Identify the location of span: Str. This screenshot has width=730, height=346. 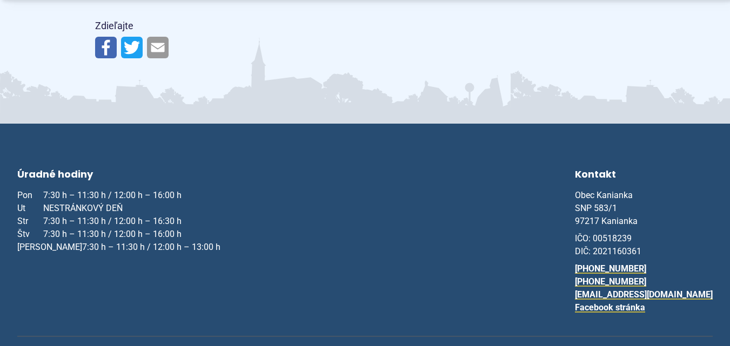
(30, 221).